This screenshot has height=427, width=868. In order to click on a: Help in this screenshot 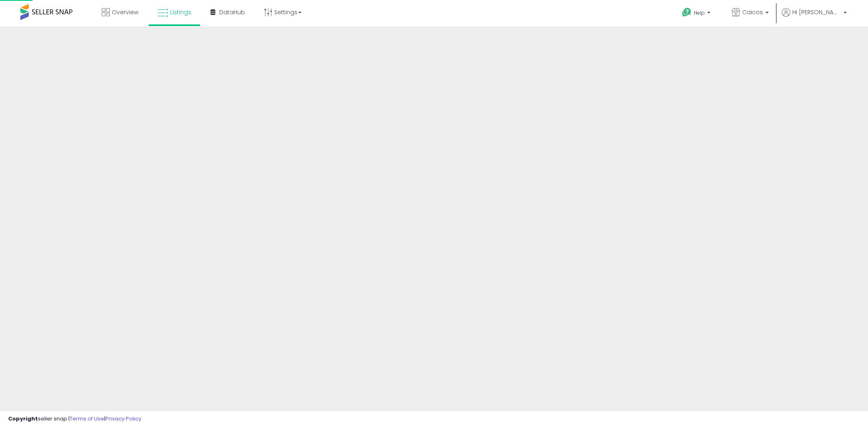, I will do `click(697, 14)`.